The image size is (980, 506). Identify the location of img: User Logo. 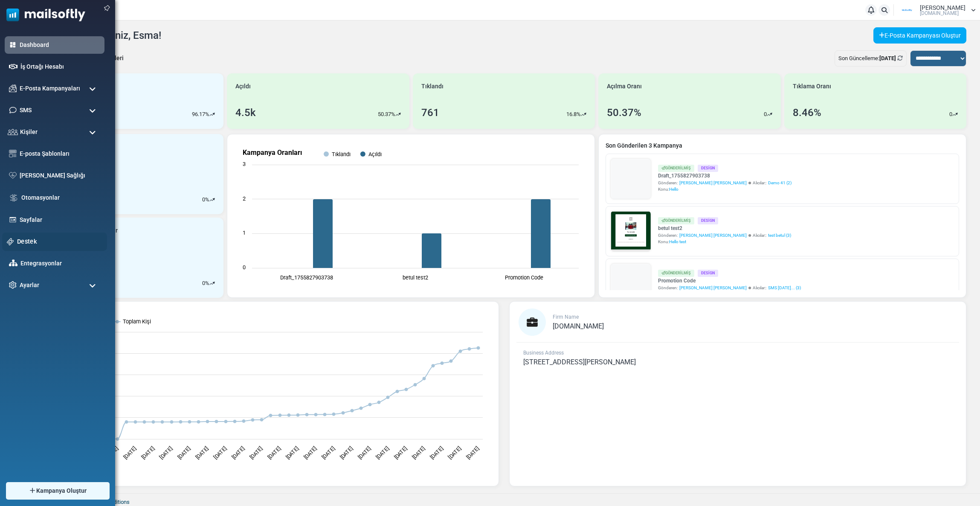
(907, 10).